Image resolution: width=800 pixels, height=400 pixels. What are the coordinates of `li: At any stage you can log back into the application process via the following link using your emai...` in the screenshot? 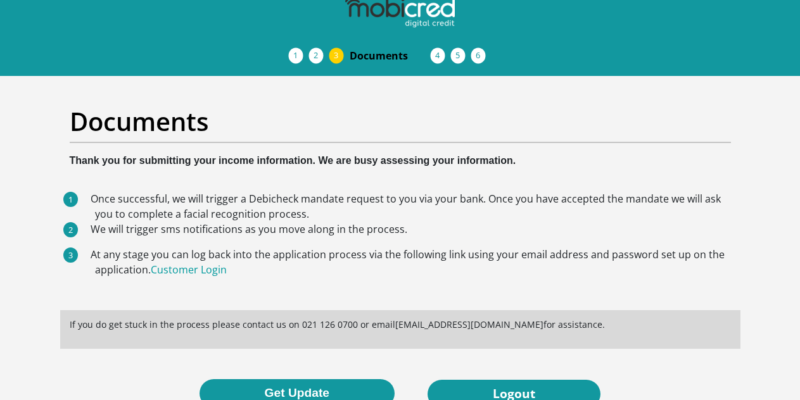 It's located at (413, 262).